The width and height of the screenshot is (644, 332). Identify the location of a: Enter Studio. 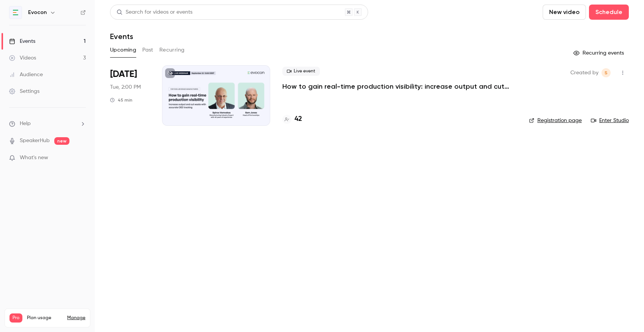
(610, 121).